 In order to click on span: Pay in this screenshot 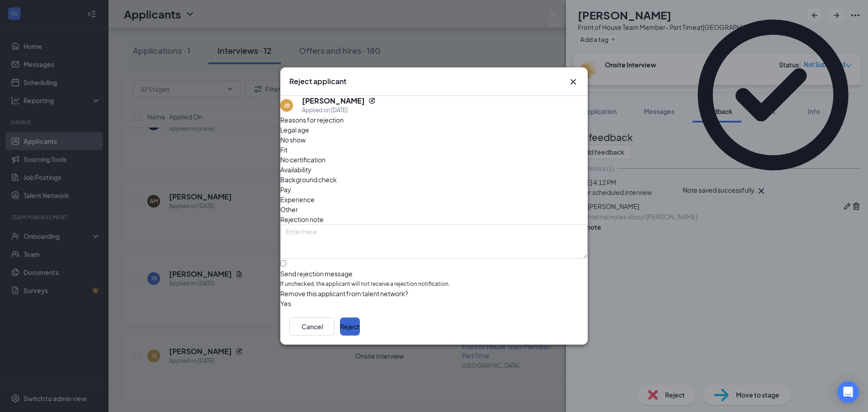, I will do `click(286, 190)`.